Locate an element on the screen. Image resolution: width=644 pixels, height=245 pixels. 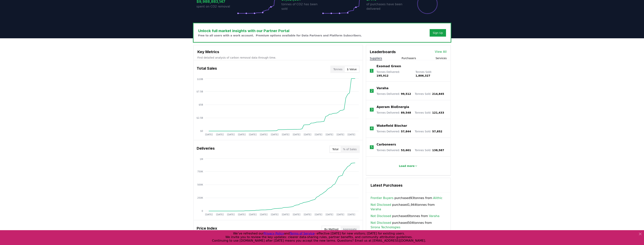
h3: Total Sales is located at coordinates (207, 69).